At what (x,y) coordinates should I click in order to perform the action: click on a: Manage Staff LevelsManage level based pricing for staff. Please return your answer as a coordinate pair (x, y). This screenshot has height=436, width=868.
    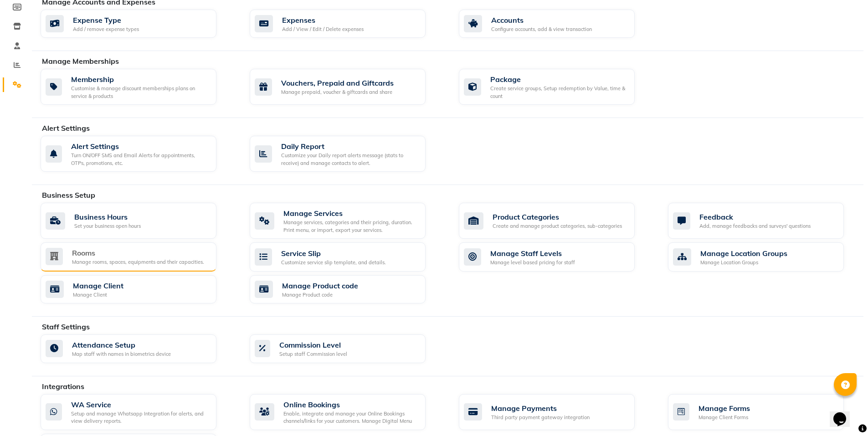
    Looking at the image, I should click on (556, 257).